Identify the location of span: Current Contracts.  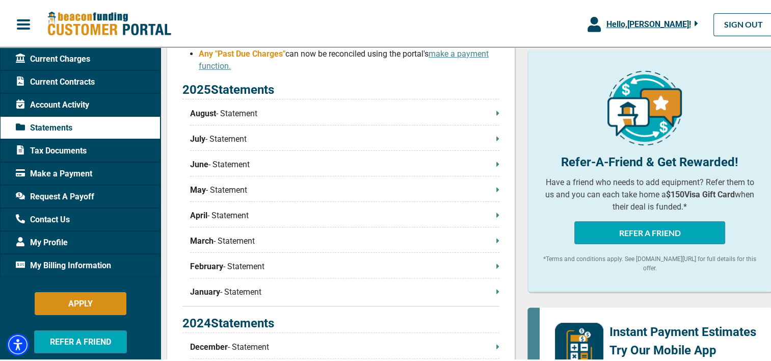
(55, 81).